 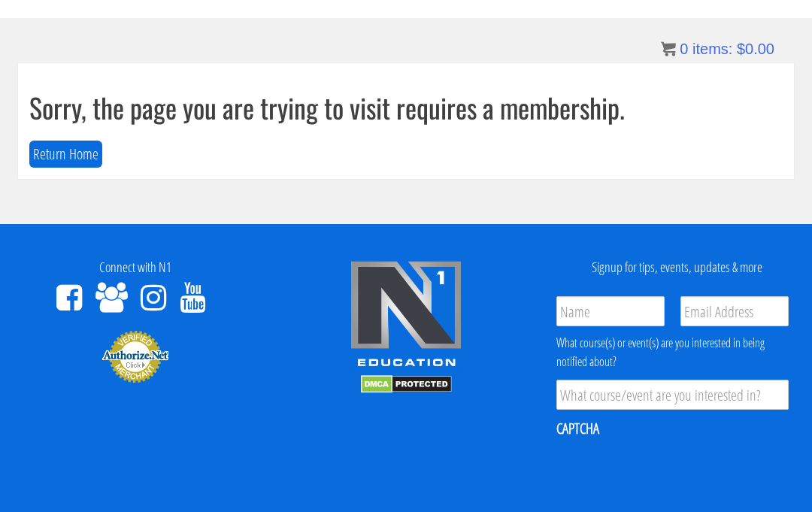 What do you see at coordinates (135, 268) in the screenshot?
I see `h4: Connect with N1` at bounding box center [135, 268].